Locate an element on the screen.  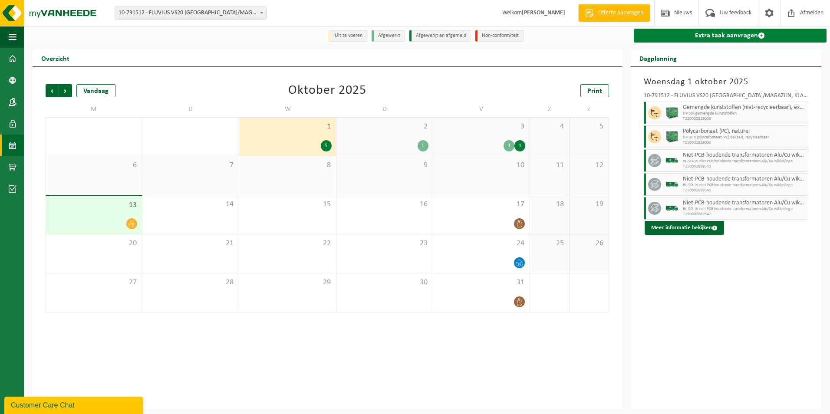
span: Polycarbonaat (PC), naturel is located at coordinates (744, 132).